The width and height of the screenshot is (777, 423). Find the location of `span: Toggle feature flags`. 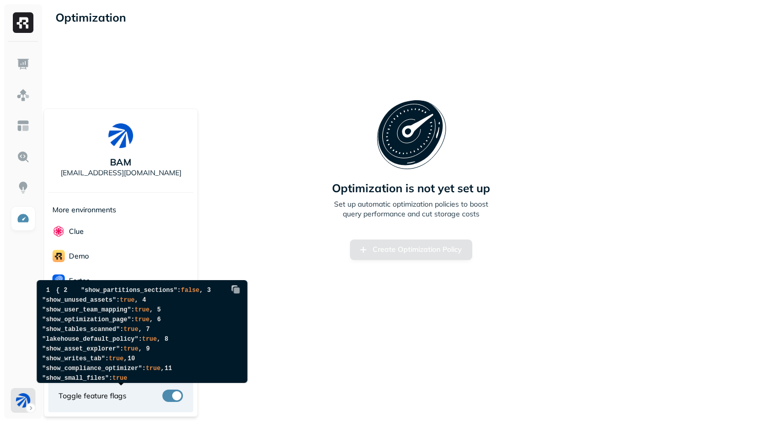

span: Toggle feature flags is located at coordinates (92, 396).